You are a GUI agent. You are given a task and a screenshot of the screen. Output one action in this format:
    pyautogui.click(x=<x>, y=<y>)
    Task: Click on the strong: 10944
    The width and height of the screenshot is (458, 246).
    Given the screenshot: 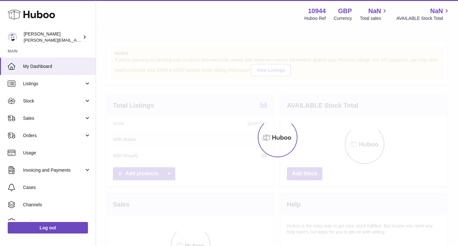 What is the action you would take?
    pyautogui.click(x=317, y=11)
    